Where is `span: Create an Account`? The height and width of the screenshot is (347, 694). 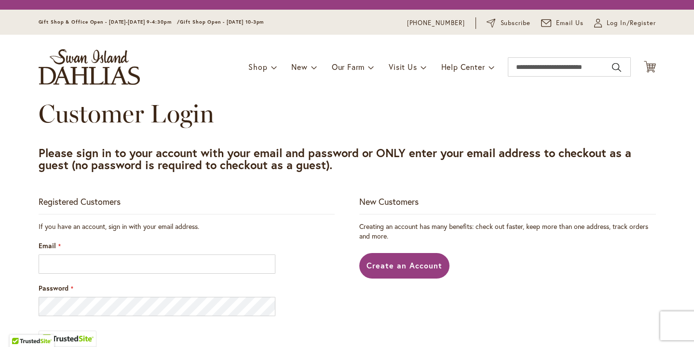
span: Create an Account is located at coordinates (404, 265).